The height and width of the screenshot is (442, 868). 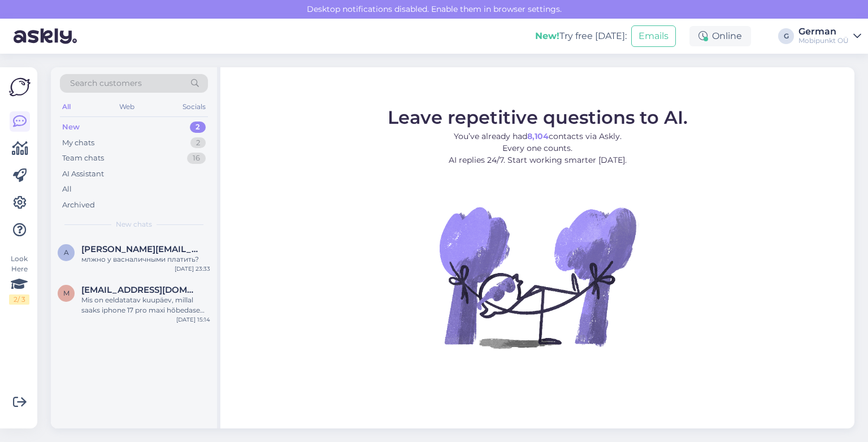 What do you see at coordinates (70, 127) in the screenshot?
I see `div: New` at bounding box center [70, 127].